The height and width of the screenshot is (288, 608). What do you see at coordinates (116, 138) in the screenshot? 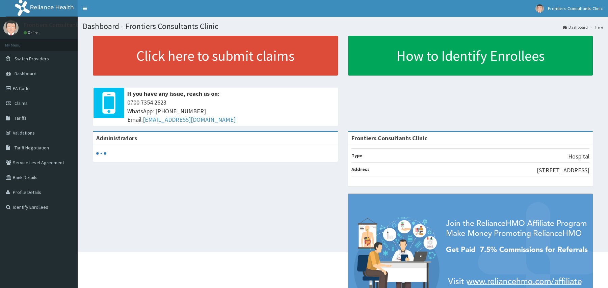
I see `b: Administrators` at bounding box center [116, 138].